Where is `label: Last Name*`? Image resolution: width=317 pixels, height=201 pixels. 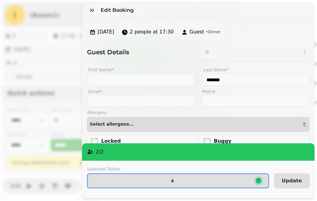 label: Last Name* is located at coordinates (256, 70).